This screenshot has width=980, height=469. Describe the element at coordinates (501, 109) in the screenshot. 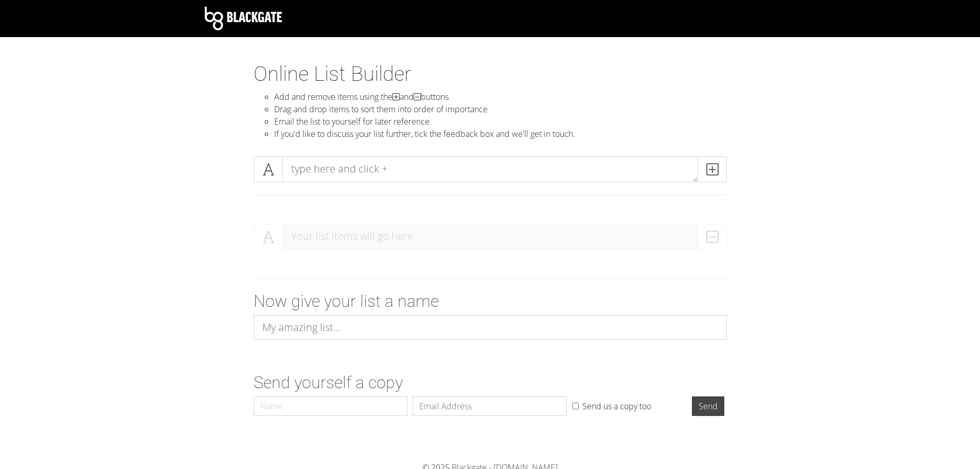

I see `li: Drag and drop items to sort them into order of importance` at that location.